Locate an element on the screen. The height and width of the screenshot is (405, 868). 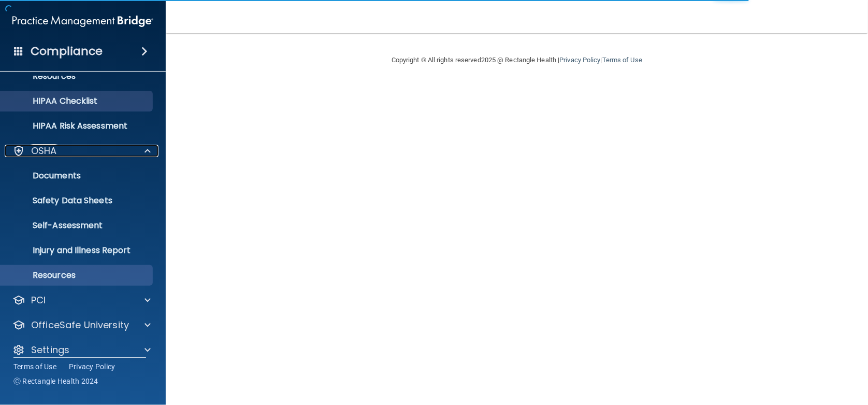
h4: Compliance is located at coordinates (66, 51).